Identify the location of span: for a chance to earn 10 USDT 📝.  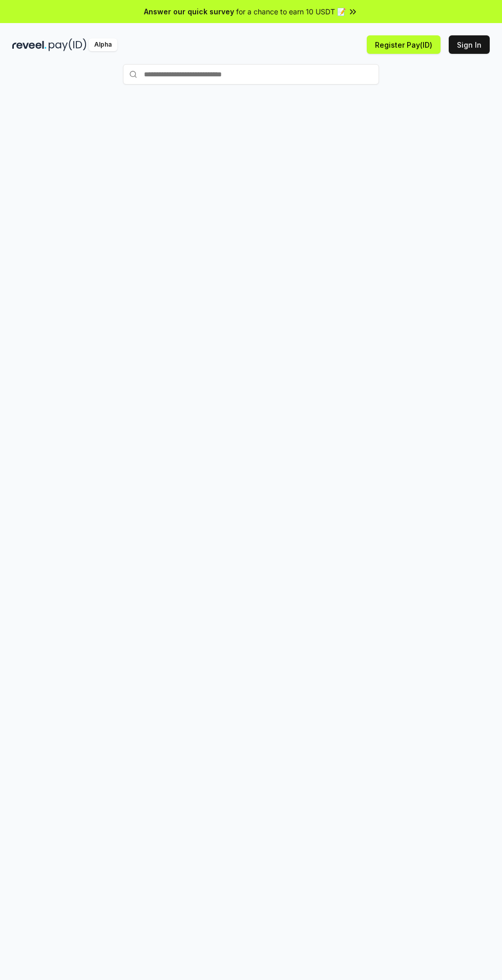
(291, 11).